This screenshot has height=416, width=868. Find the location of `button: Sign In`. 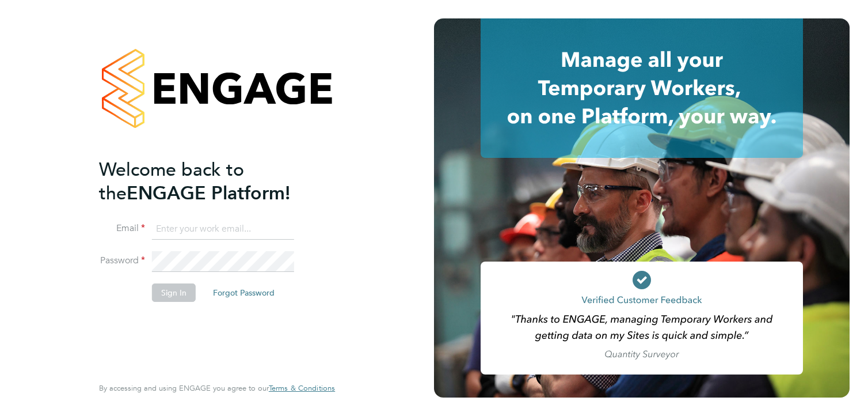

button: Sign In is located at coordinates (174, 293).